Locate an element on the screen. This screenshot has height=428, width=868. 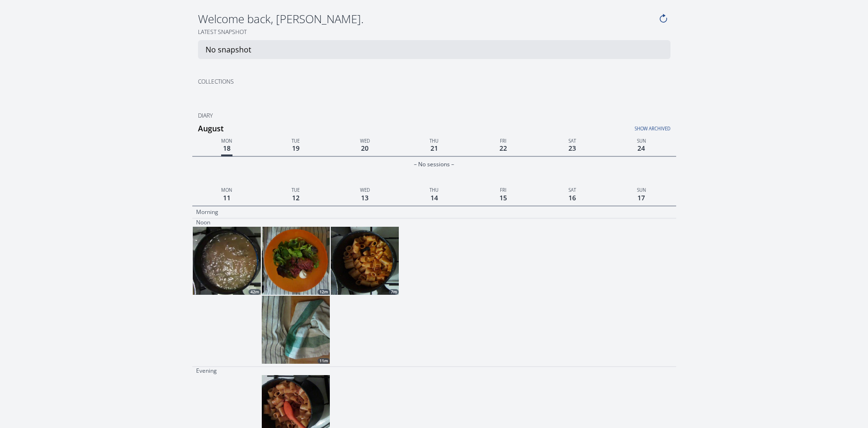
a: 11m is located at coordinates (296, 330).